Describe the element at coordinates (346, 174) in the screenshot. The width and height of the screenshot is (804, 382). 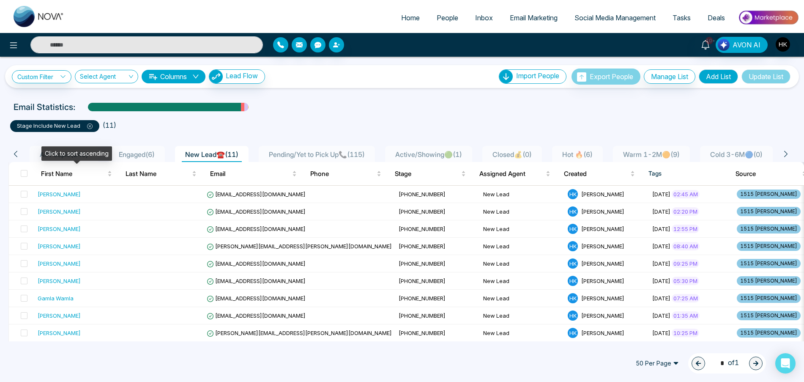
I see `th: Phone` at that location.